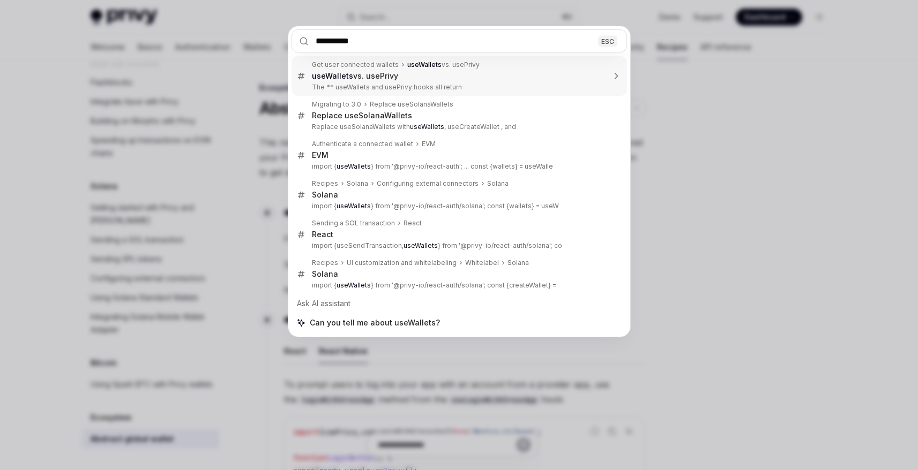 The width and height of the screenshot is (918, 470). Describe the element at coordinates (458, 246) in the screenshot. I see `p: import {useSendTransaction, } from '@privy-io/react-auth/solana'; co` at that location.